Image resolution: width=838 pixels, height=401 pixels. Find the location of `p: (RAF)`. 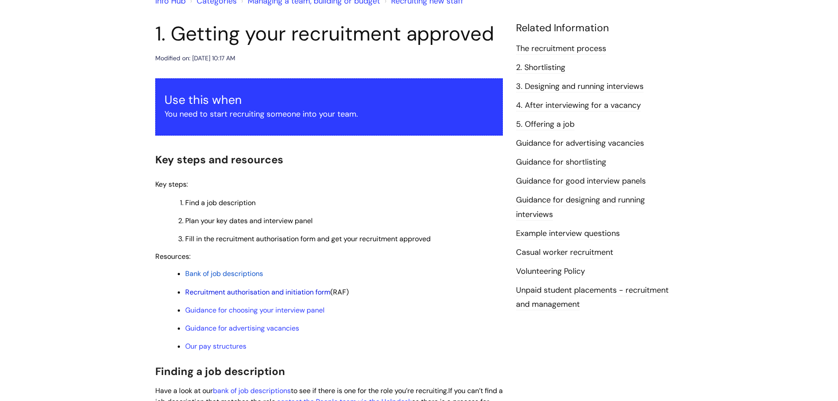

p: (RAF) is located at coordinates (344, 292).